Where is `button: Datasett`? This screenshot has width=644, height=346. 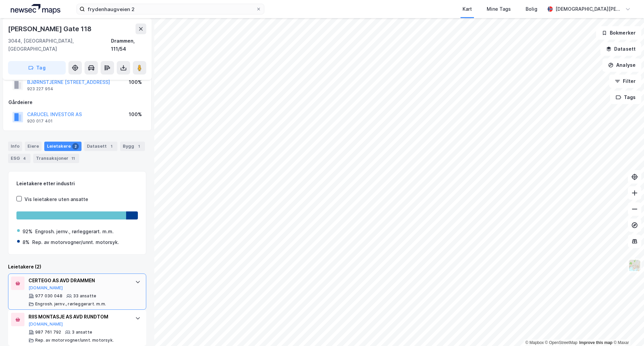 button: Datasett is located at coordinates (621, 49).